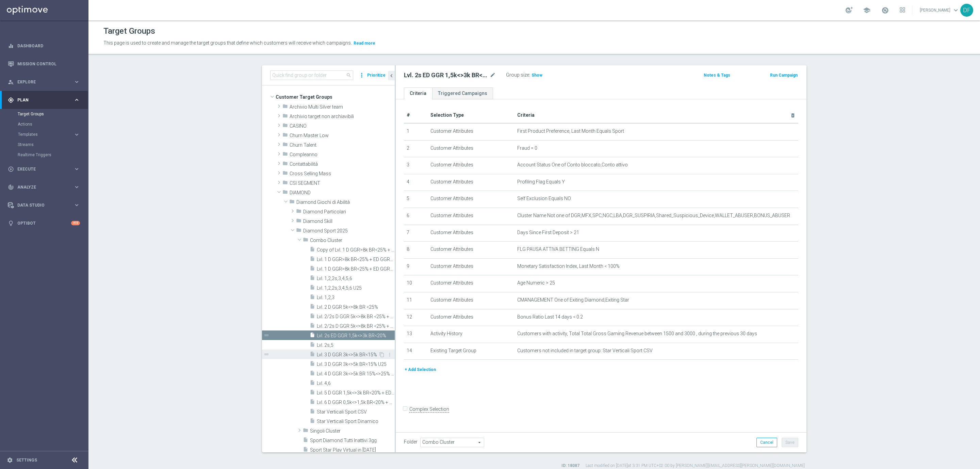  Describe the element at coordinates (44, 187) in the screenshot. I see `button: track_changes Analyze keyboard_arrow_right` at that location.